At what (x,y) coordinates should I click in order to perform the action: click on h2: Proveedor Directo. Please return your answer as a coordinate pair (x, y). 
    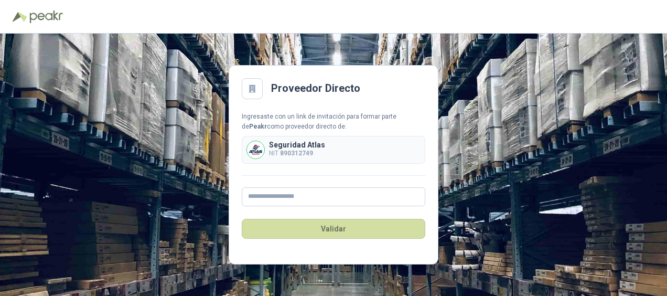
    Looking at the image, I should click on (316, 88).